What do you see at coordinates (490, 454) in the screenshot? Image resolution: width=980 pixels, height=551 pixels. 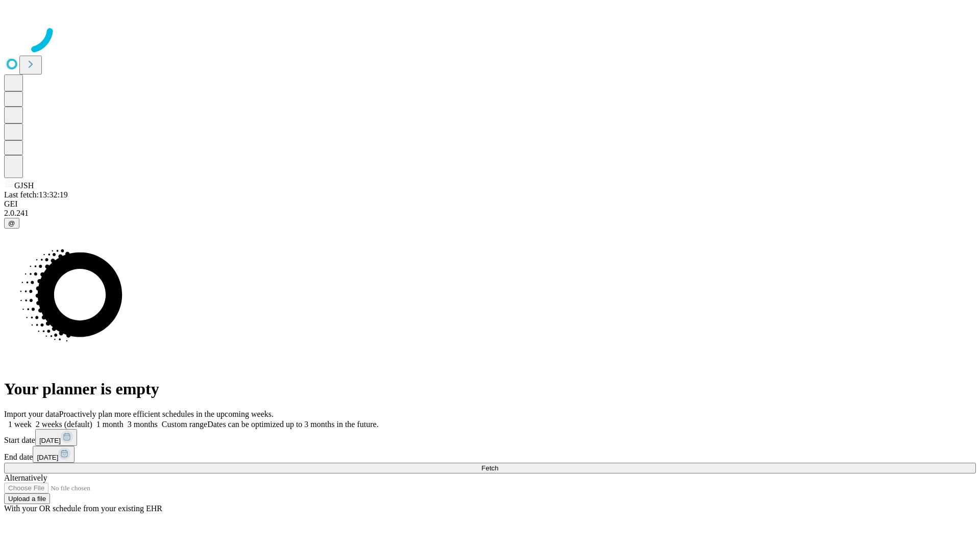 I see `div: End date` at bounding box center [490, 454].